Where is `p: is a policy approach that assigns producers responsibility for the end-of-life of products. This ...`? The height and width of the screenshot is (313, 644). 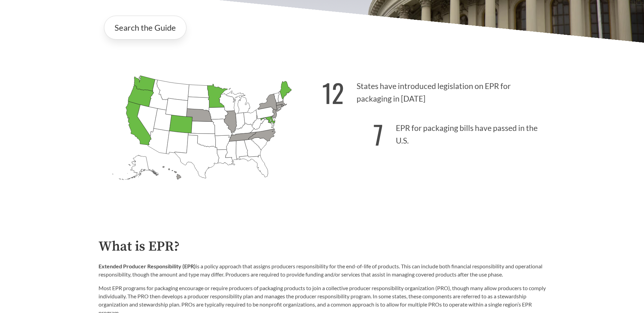 p: is a policy approach that assigns producers responsibility for the end-of-life of products. This ... is located at coordinates (322, 270).